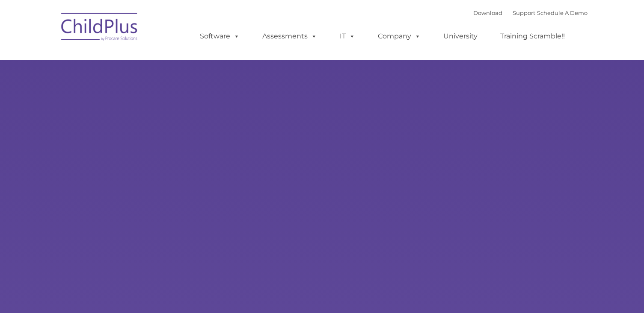 The image size is (644, 313). Describe the element at coordinates (523, 13) in the screenshot. I see `a: Support` at that location.